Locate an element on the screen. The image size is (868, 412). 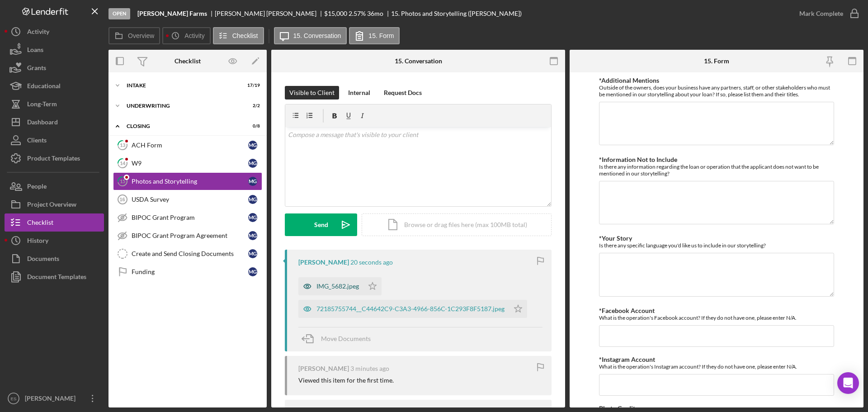
a: Grants is located at coordinates (54, 68).